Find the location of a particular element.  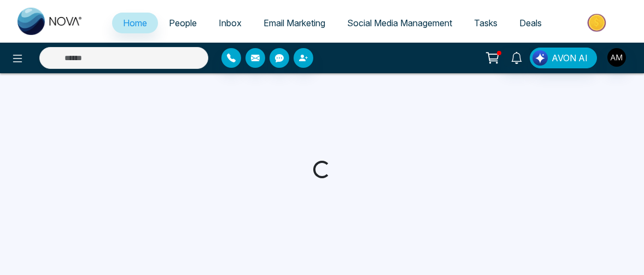

a: Inbox is located at coordinates (230, 23).